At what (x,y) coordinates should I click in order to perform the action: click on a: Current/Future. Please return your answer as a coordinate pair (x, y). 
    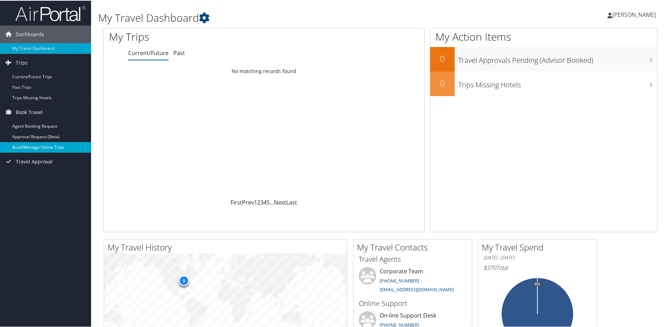
    Looking at the image, I should click on (148, 52).